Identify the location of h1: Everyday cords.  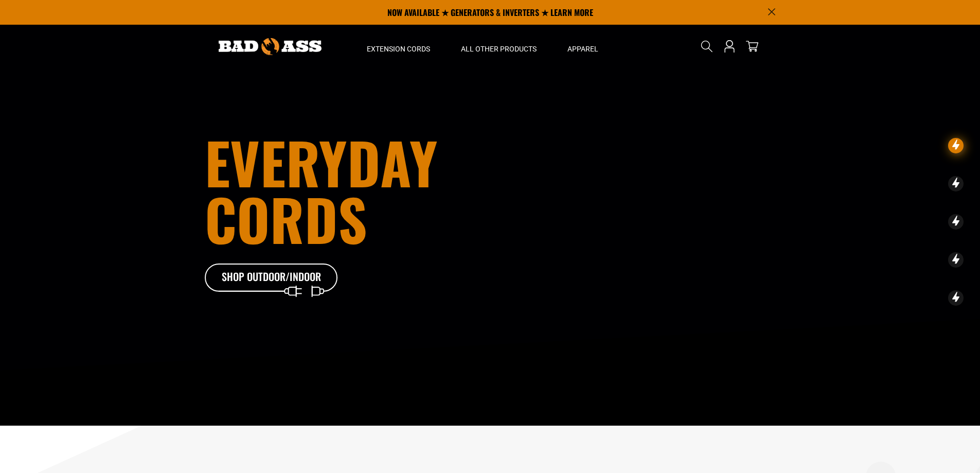
(376, 191).